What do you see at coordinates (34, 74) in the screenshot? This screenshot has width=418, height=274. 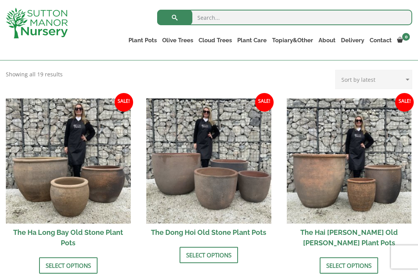 I see `p: Showing all 19 results` at bounding box center [34, 74].